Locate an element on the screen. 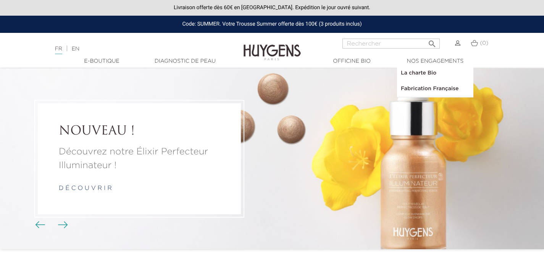  div: Boutons du carrousel is located at coordinates (50, 225).